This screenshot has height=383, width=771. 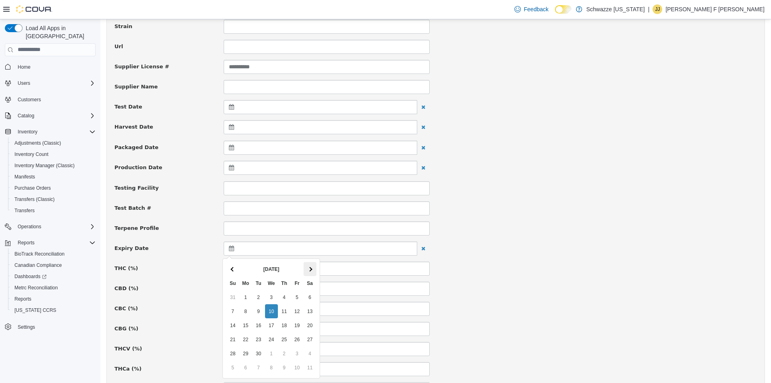 I want to click on td: 22, so click(x=145, y=320).